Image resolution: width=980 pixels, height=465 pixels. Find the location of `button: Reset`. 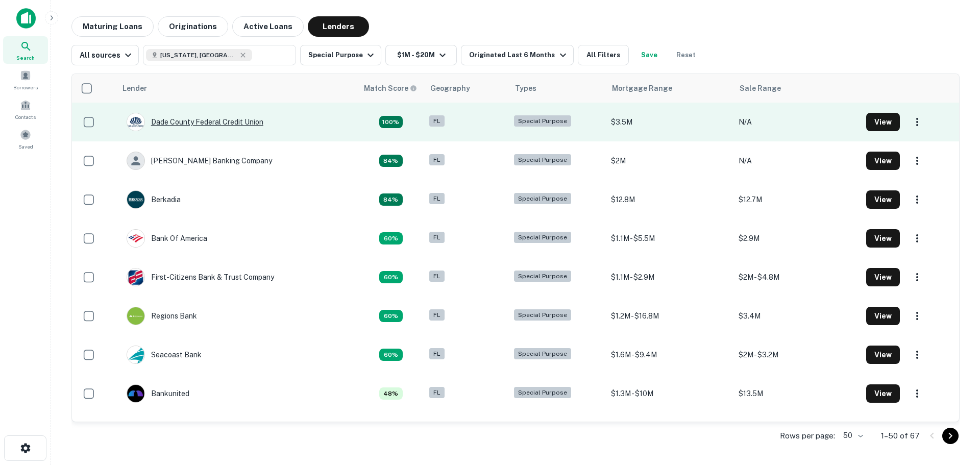

button: Reset is located at coordinates (686, 55).